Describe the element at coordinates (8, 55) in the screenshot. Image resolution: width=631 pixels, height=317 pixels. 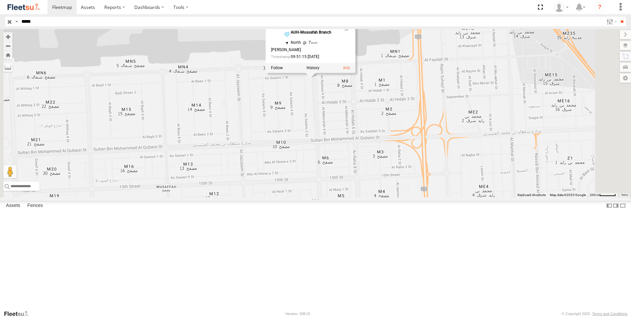
I see `button: Zoom Home` at that location.